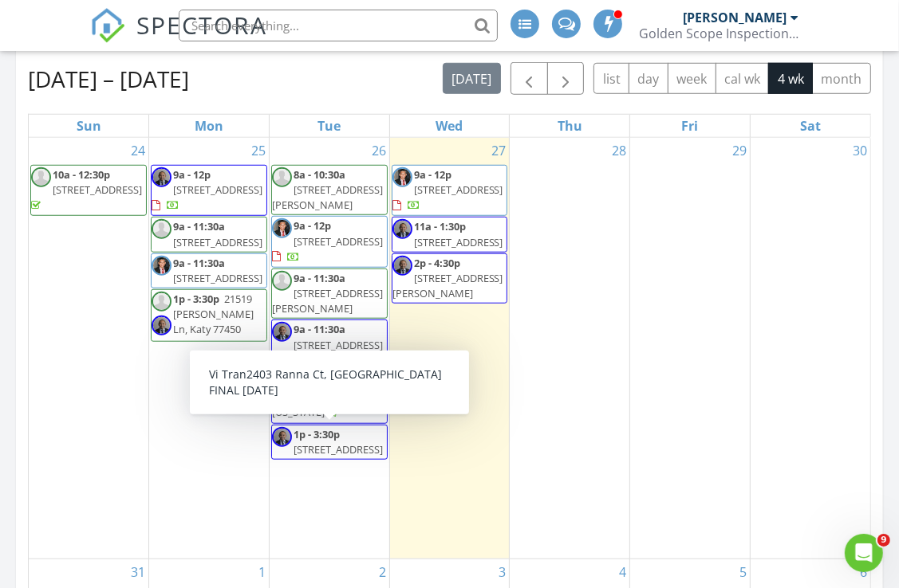 The width and height of the screenshot is (899, 588). I want to click on button: month, so click(842, 78).